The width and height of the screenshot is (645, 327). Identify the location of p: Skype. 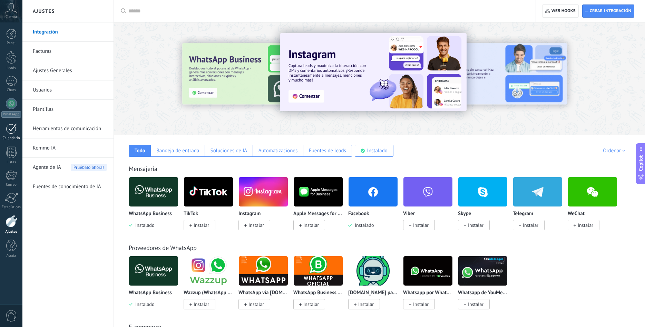
(465, 214).